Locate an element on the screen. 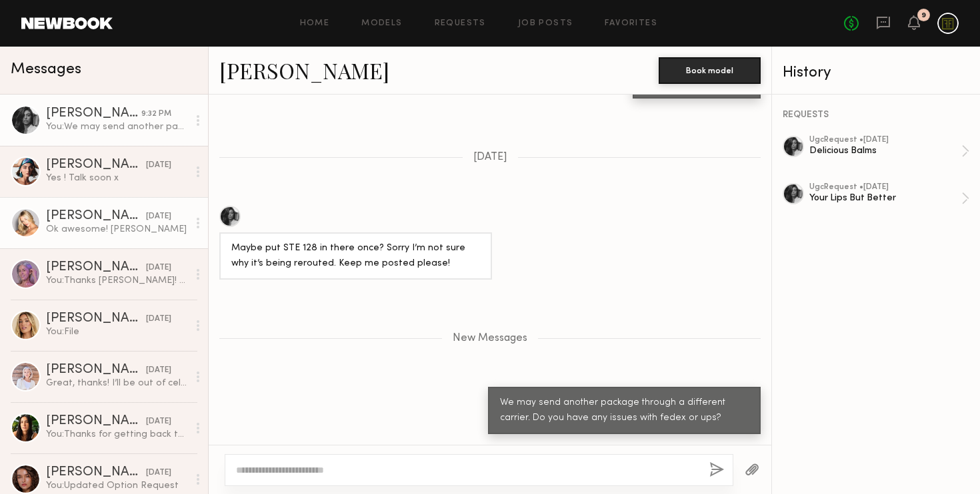  div: Delicious Balms is located at coordinates (885, 151).